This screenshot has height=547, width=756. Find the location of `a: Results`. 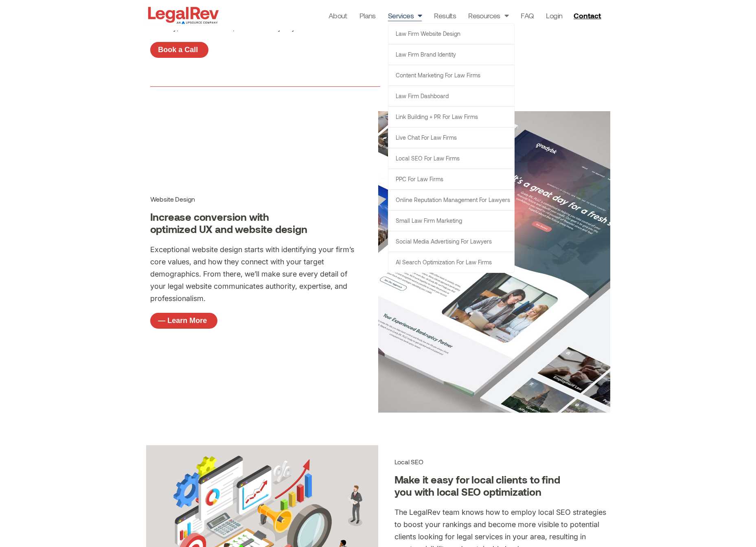

a: Results is located at coordinates (445, 15).